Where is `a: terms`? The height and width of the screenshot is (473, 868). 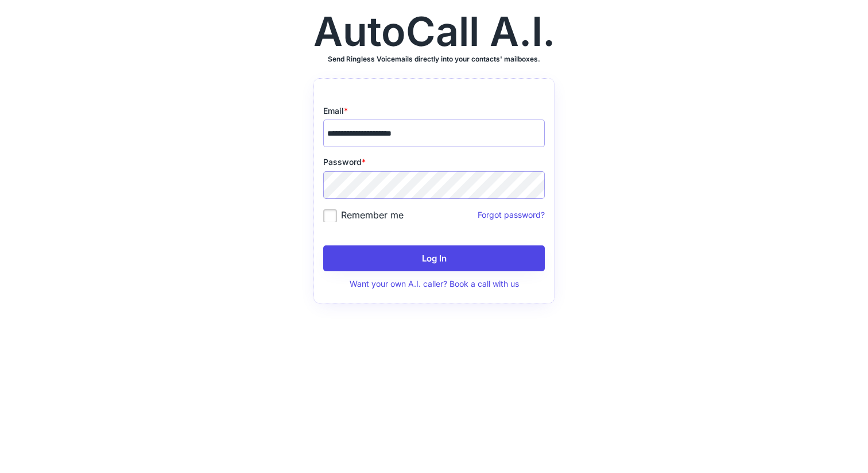 a: terms is located at coordinates (434, 350).